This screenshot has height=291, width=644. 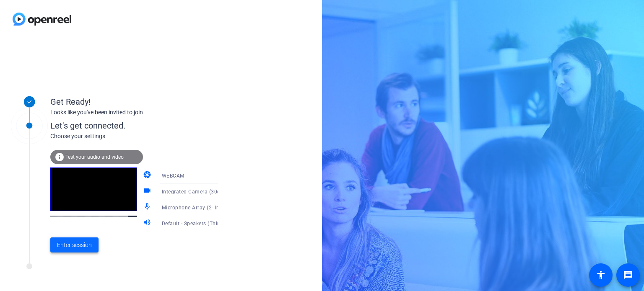 What do you see at coordinates (148, 223) in the screenshot?
I see `mat-icon: volume_up` at bounding box center [148, 223].